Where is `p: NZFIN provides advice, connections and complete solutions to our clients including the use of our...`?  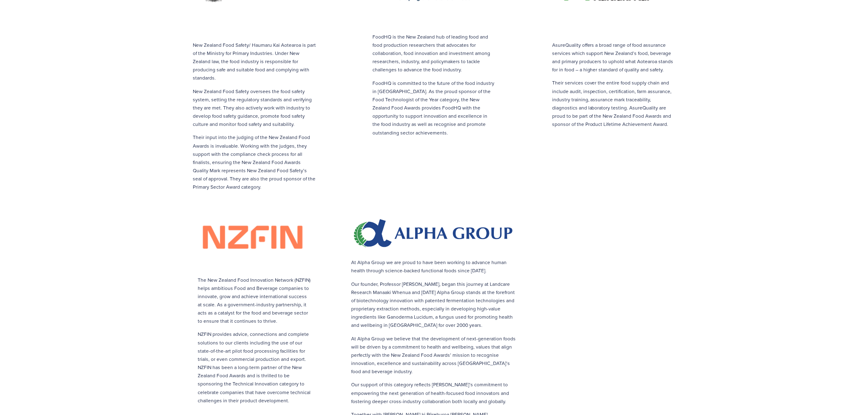 p: NZFIN provides advice, connections and complete solutions to our clients including the use of our... is located at coordinates (254, 367).